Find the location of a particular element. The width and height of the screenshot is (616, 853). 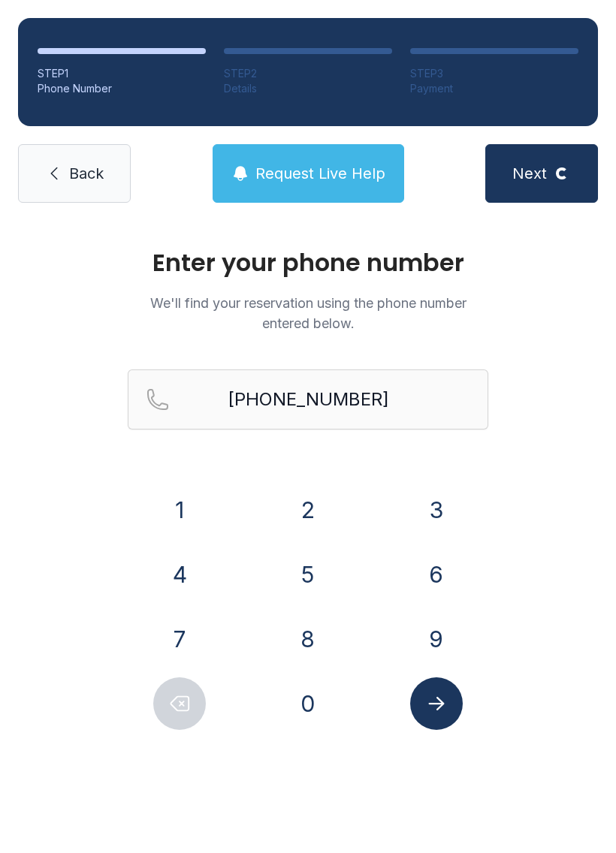

button: 4 is located at coordinates (179, 575).